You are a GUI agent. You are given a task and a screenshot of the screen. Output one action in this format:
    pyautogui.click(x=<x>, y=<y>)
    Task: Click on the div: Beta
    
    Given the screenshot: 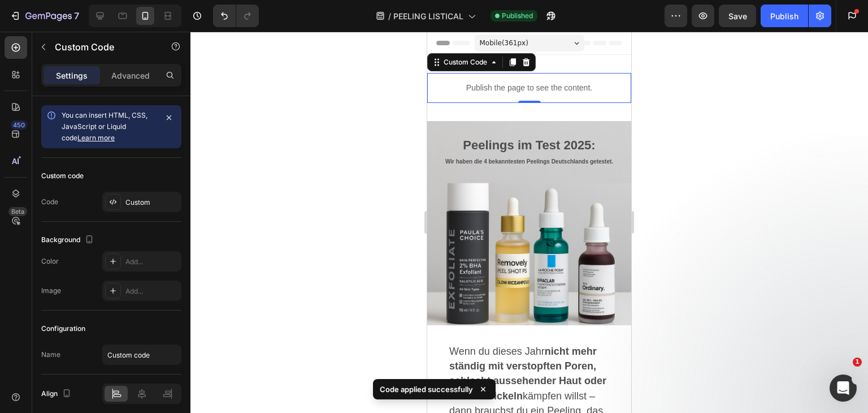 What is the action you would take?
    pyautogui.click(x=18, y=211)
    